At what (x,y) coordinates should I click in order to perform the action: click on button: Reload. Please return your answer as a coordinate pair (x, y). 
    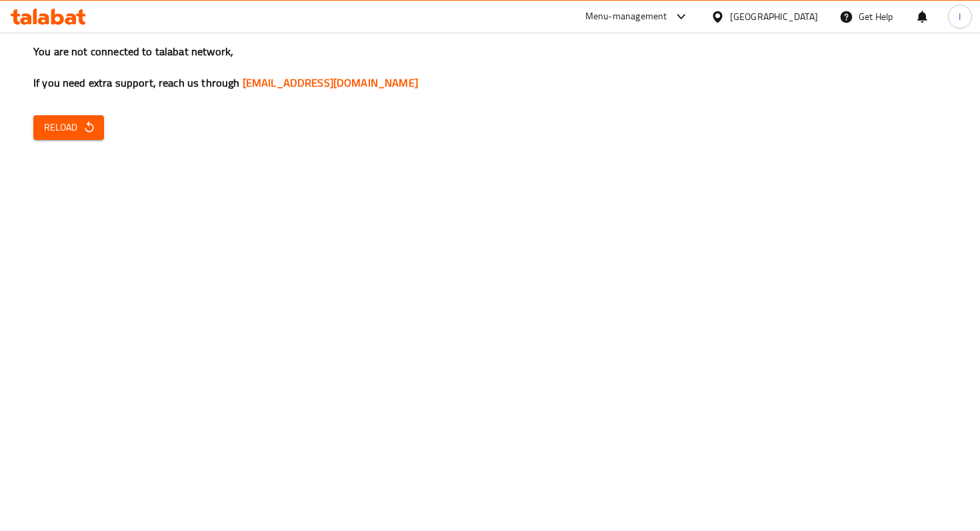
    Looking at the image, I should click on (69, 128).